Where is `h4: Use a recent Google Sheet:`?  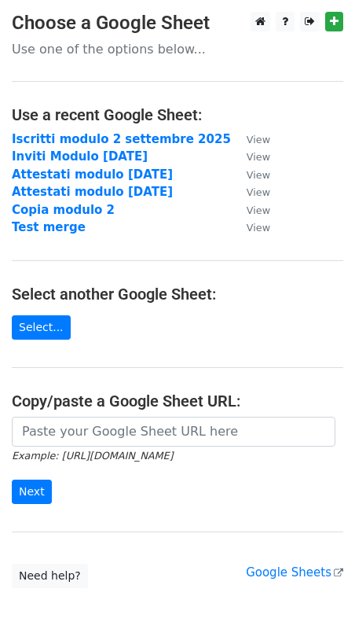 h4: Use a recent Google Sheet: is located at coordinates (178, 115).